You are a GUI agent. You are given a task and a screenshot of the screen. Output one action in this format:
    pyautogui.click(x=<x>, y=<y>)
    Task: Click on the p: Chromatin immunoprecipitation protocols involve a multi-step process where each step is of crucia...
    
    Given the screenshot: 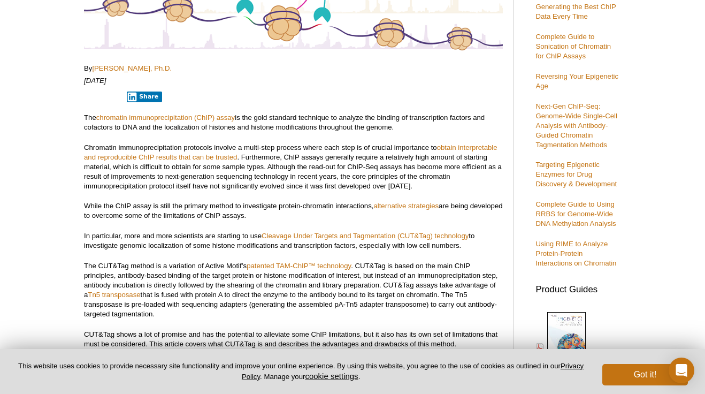 What is the action you would take?
    pyautogui.click(x=293, y=167)
    